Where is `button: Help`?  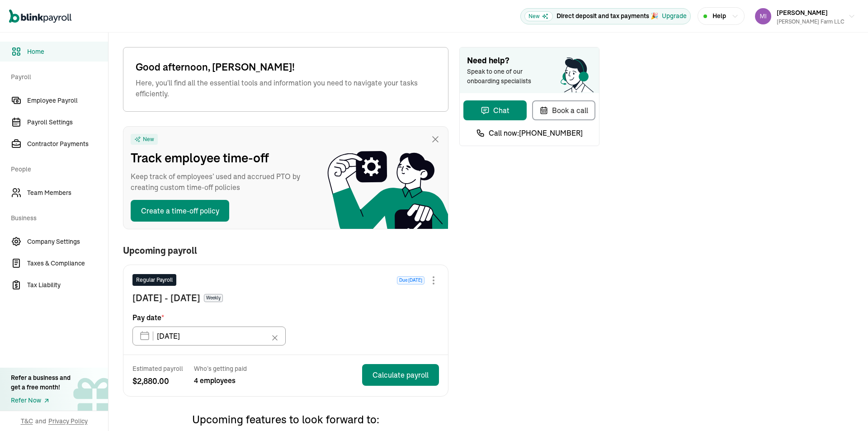 button: Help is located at coordinates (721, 16).